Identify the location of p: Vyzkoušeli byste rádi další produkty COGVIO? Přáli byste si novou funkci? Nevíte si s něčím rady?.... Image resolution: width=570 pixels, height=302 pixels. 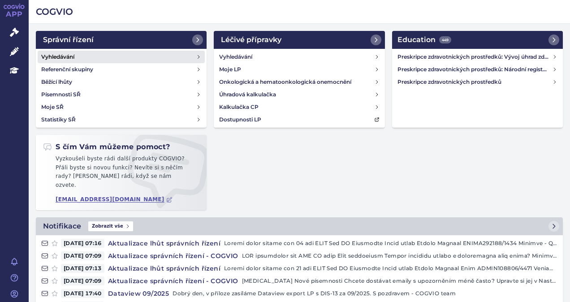
(121, 174).